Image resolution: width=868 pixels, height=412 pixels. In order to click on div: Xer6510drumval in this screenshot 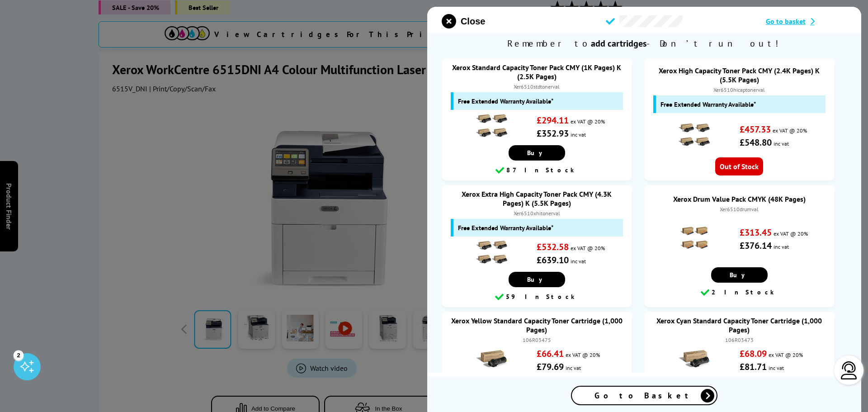, I will do `click(739, 209)`.